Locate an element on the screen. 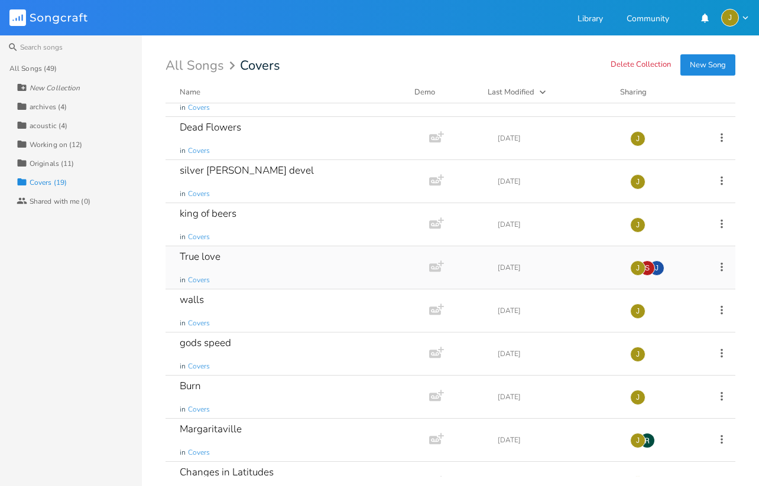  div: steinstein is located at coordinates (647, 268).